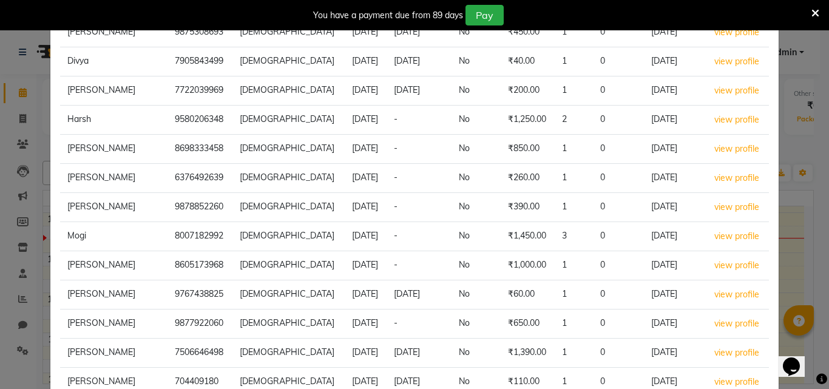 The width and height of the screenshot is (829, 389). What do you see at coordinates (200, 266) in the screenshot?
I see `td: 8605173968` at bounding box center [200, 266].